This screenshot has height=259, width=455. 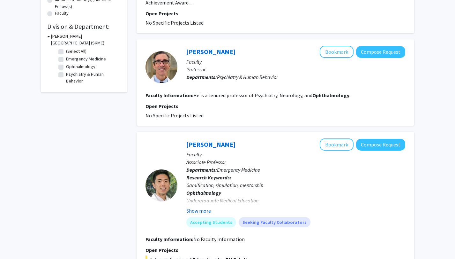 What do you see at coordinates (219, 239) in the screenshot?
I see `span: No Faculty Information` at bounding box center [219, 239].